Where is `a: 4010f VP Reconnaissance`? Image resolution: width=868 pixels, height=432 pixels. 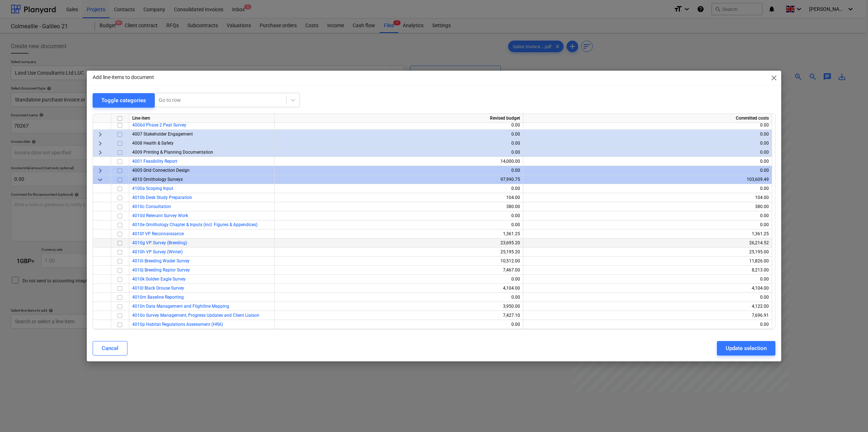 a: 4010f VP Reconnaissance is located at coordinates (158, 234).